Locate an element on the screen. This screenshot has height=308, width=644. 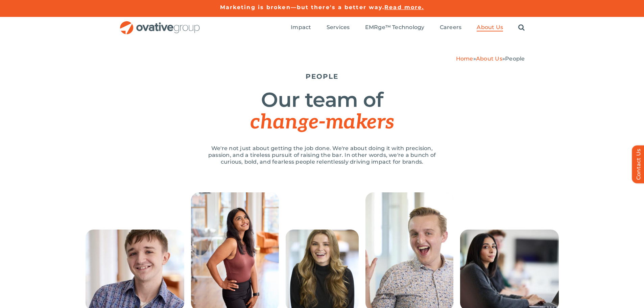
a: Read more. is located at coordinates (404, 7).